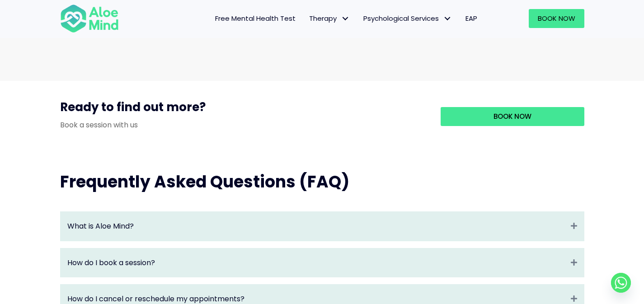 The height and width of the screenshot is (304, 644). Describe the element at coordinates (621, 283) in the screenshot. I see `a: Whatsapp` at that location.